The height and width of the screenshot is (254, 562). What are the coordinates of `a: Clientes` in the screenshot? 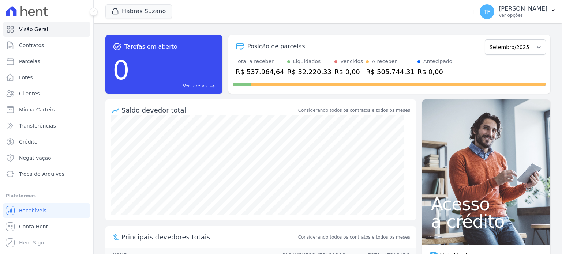 It's located at (46, 94).